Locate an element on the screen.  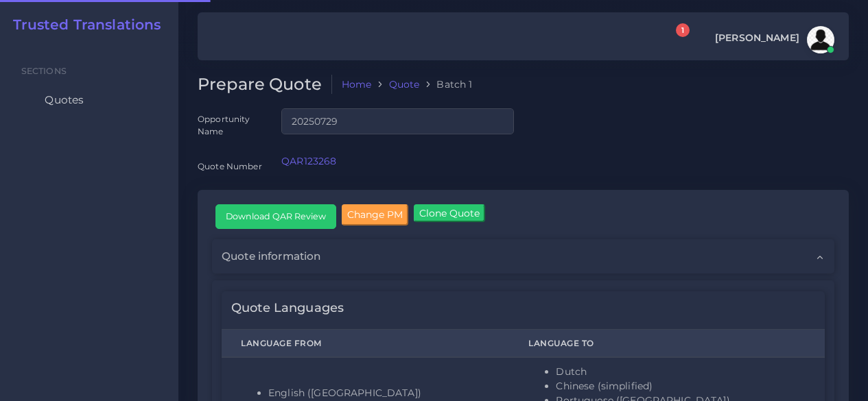
th: Language From is located at coordinates (365, 344).